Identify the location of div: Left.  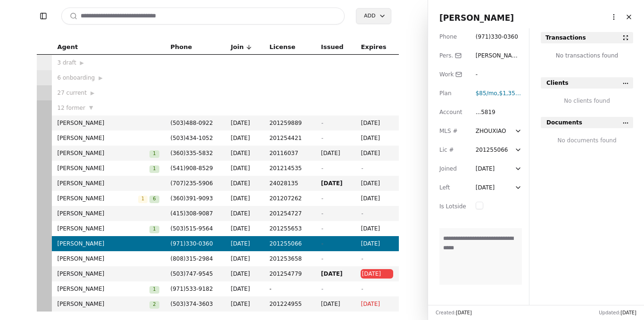
(452, 188).